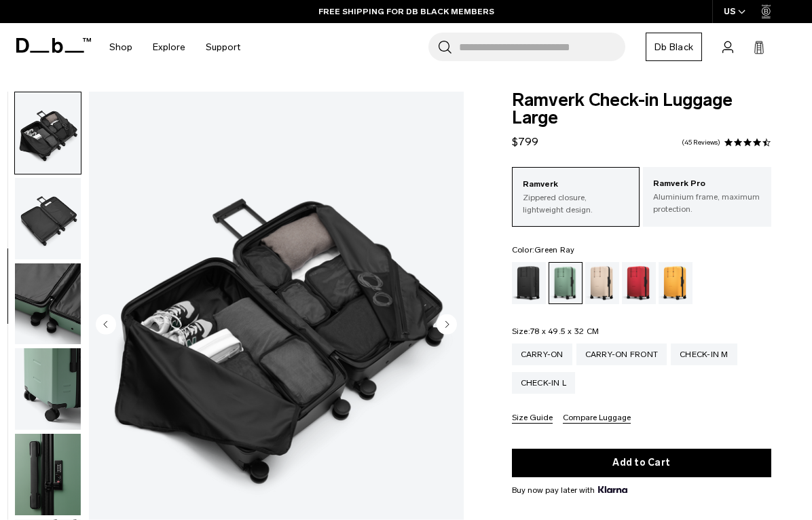 The width and height of the screenshot is (812, 520). Describe the element at coordinates (544, 383) in the screenshot. I see `a: Check-in L` at that location.